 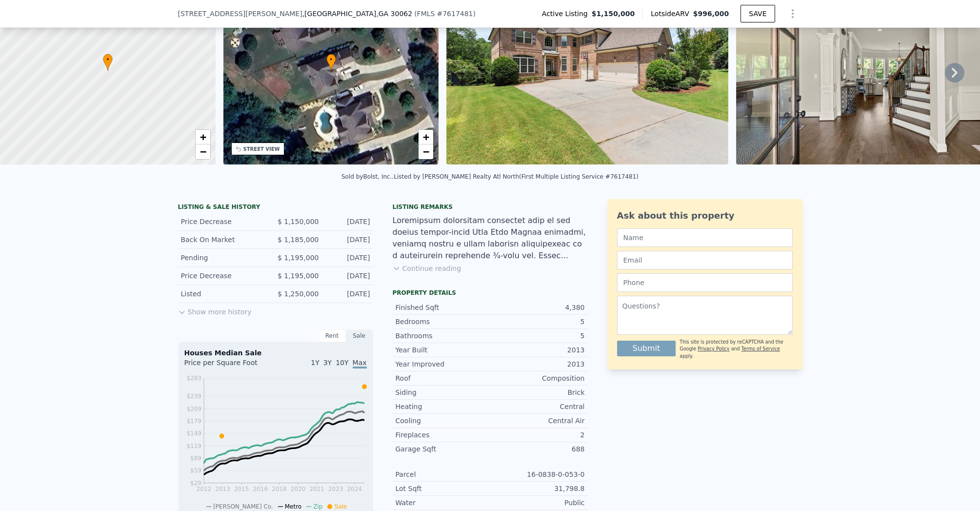 I want to click on div: Fireplaces, so click(x=443, y=435).